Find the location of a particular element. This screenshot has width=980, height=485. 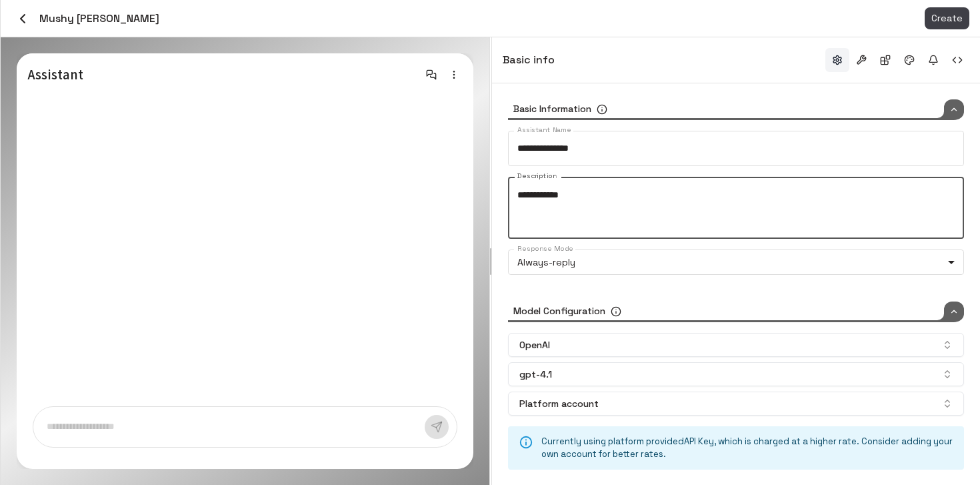

label: Response Mode is located at coordinates (545, 248).